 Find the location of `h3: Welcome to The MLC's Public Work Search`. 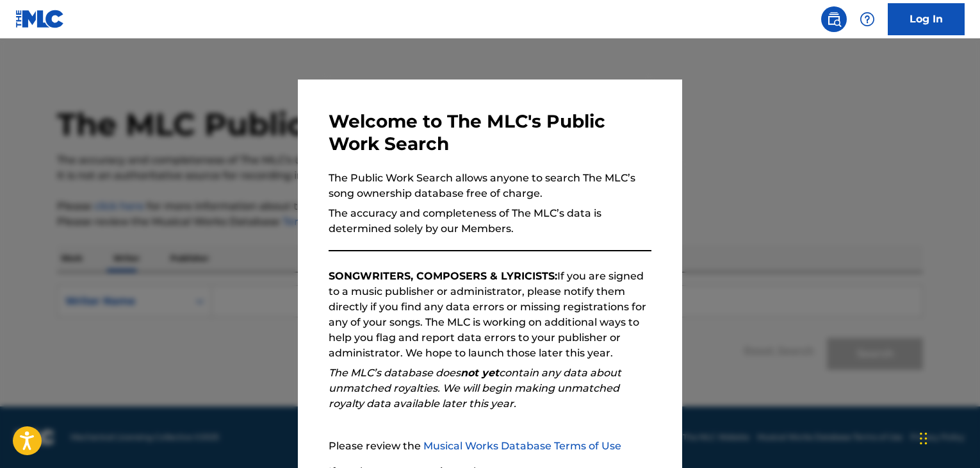

h3: Welcome to The MLC's Public Work Search is located at coordinates (490, 132).